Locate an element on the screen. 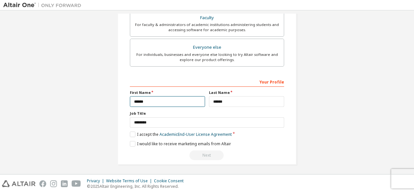 The image size is (414, 193). label: First Name is located at coordinates (167, 93).